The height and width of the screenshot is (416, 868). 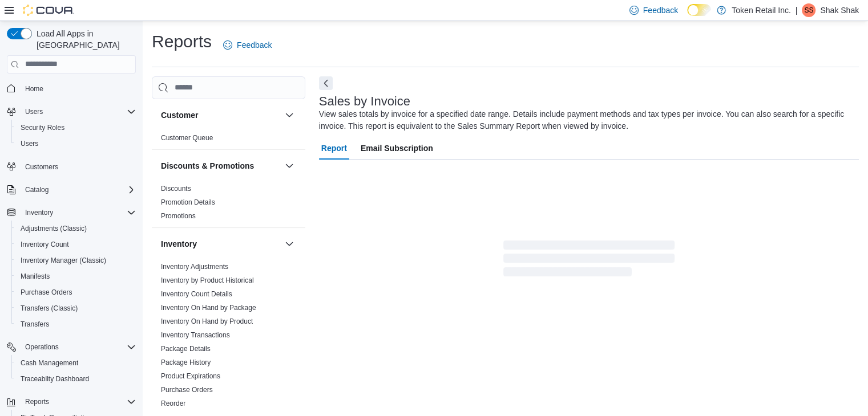 I want to click on span: Customers, so click(x=42, y=167).